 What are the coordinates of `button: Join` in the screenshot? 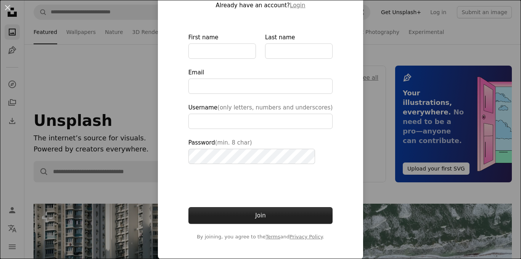 It's located at (260, 215).